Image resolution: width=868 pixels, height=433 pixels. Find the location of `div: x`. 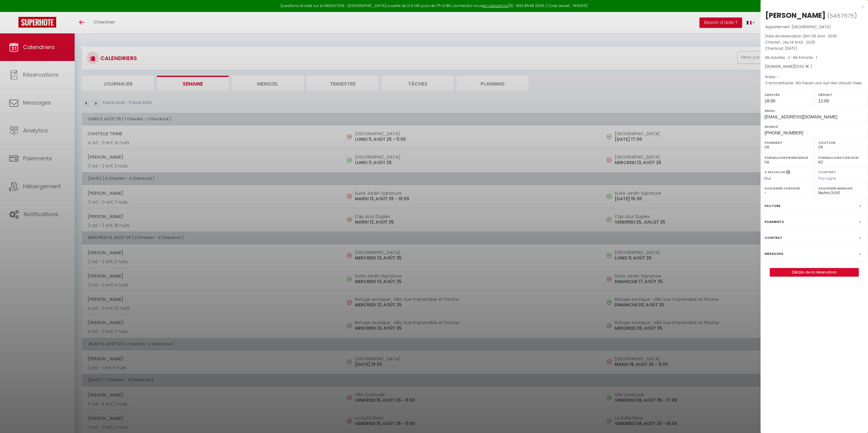

div: x is located at coordinates (812, 7).